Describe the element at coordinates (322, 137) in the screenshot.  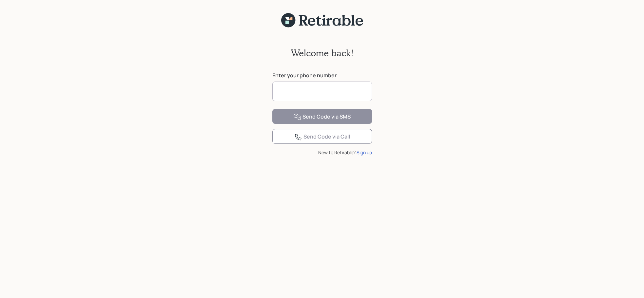
I see `div: Send Code via Call` at that location.